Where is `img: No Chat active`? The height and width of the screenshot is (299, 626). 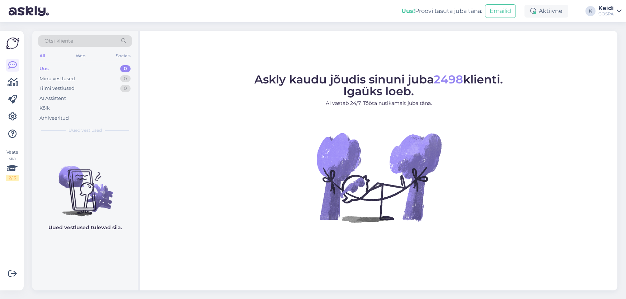 img: No Chat active is located at coordinates (379, 177).